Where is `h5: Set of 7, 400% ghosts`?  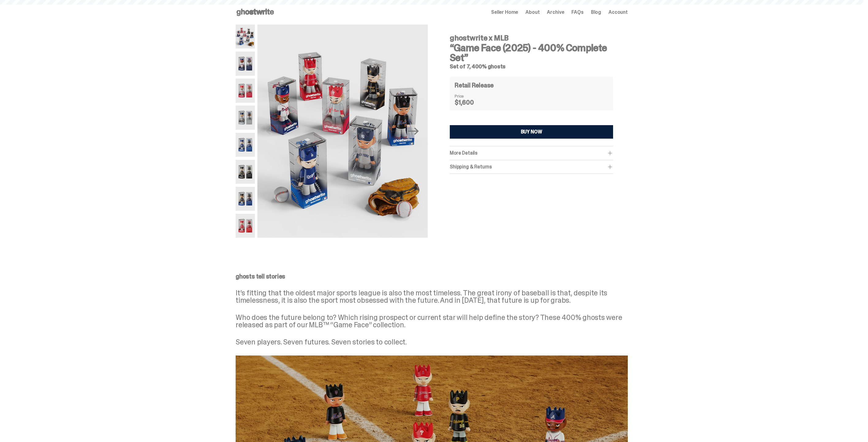 h5: Set of 7, 400% ghosts is located at coordinates (531, 66).